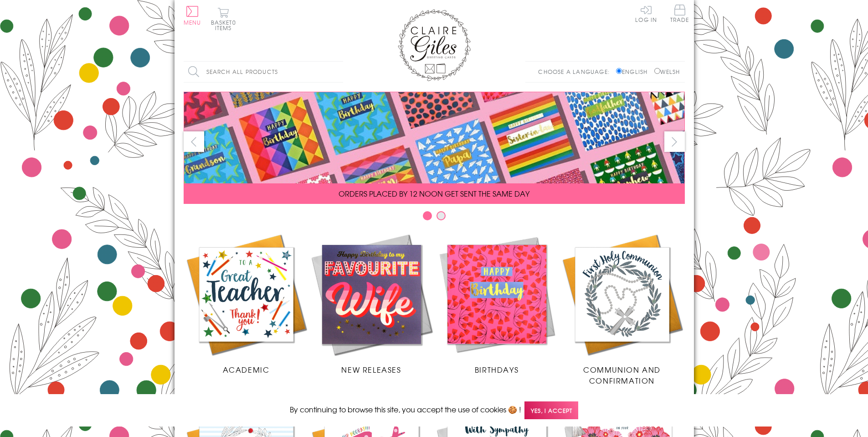 This screenshot has width=868, height=437. I want to click on input: Welsh, so click(657, 71).